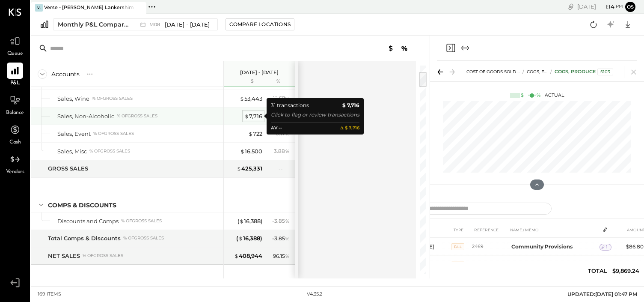  What do you see at coordinates (15, 142) in the screenshot?
I see `span: Cash` at bounding box center [15, 142].